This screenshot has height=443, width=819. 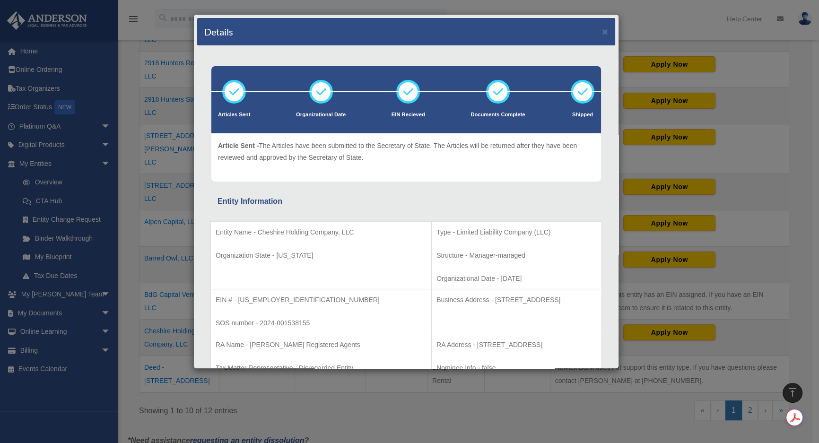 What do you see at coordinates (406, 202) in the screenshot?
I see `div: Entity Information` at bounding box center [406, 202].